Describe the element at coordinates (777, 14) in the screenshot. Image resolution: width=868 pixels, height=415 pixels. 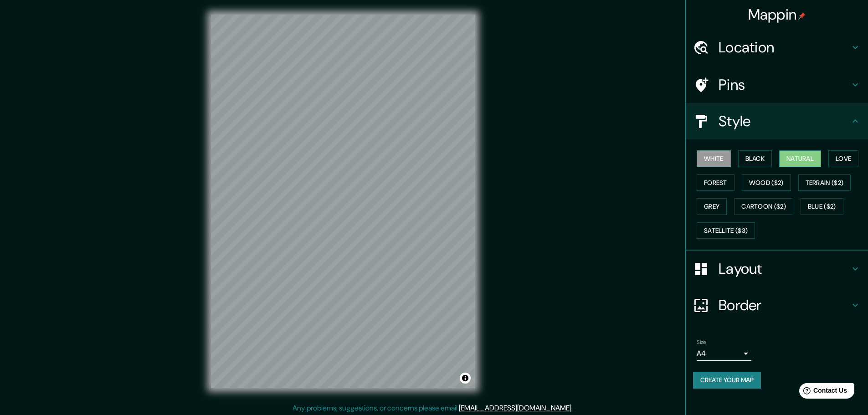
I see `h4: Mappin` at that location.